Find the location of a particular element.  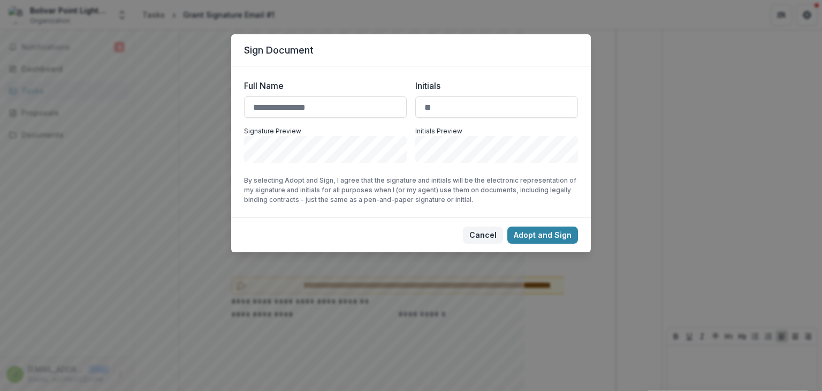

p: Initials Preview is located at coordinates (497, 131).